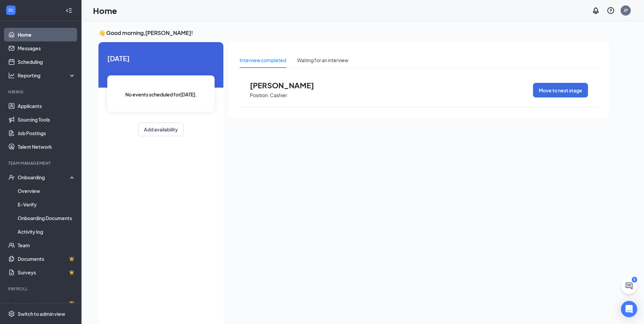 The image size is (644, 324). What do you see at coordinates (263, 60) in the screenshot?
I see `div: Interview completed` at bounding box center [263, 60].